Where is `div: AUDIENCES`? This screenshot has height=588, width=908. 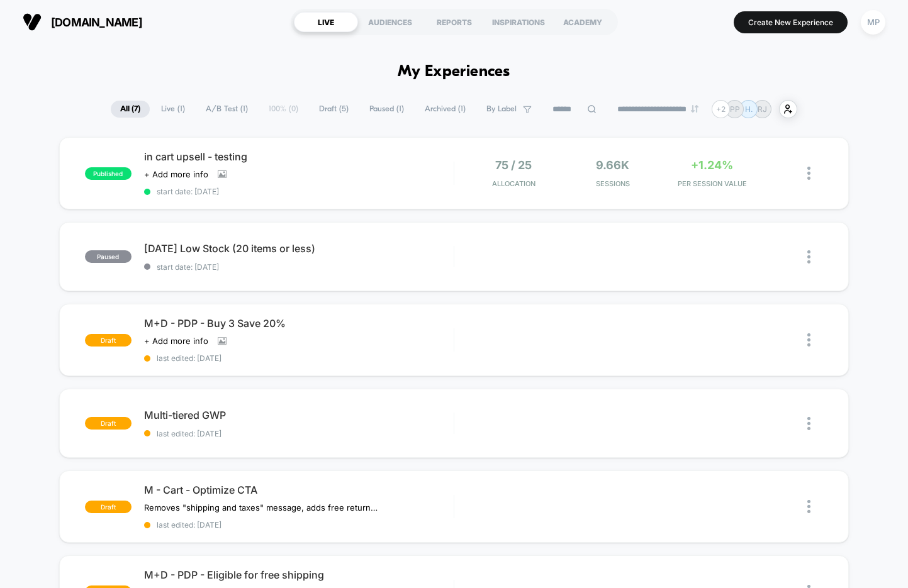 div: AUDIENCES is located at coordinates (390, 22).